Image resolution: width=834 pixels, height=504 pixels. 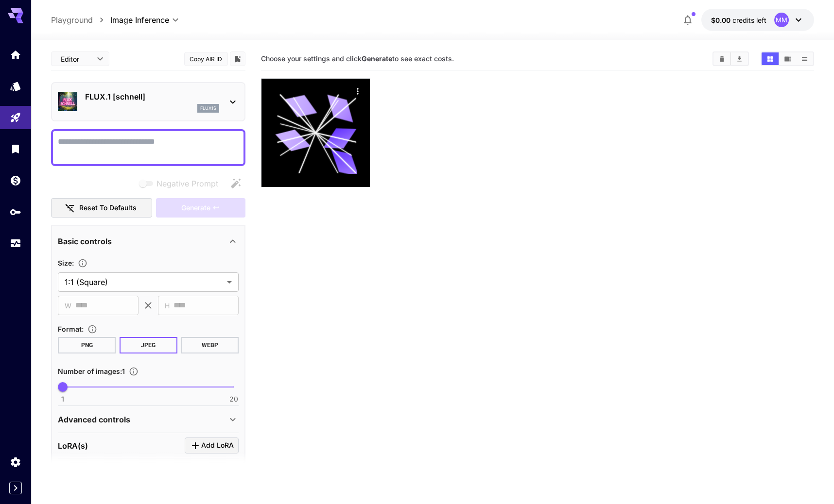 What do you see at coordinates (144, 282) in the screenshot?
I see `span: 1:1 (Square)` at bounding box center [144, 282].